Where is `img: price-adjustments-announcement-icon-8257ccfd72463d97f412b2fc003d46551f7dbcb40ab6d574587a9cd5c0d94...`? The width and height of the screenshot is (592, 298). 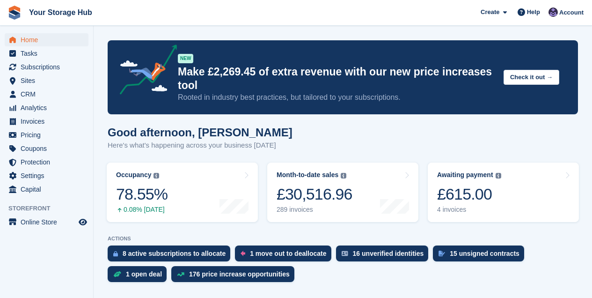 img: price-adjustments-announcement-icon-8257ccfd72463d97f412b2fc003d46551f7dbcb40ab6d574587a9cd5c0d94... is located at coordinates (145, 71).